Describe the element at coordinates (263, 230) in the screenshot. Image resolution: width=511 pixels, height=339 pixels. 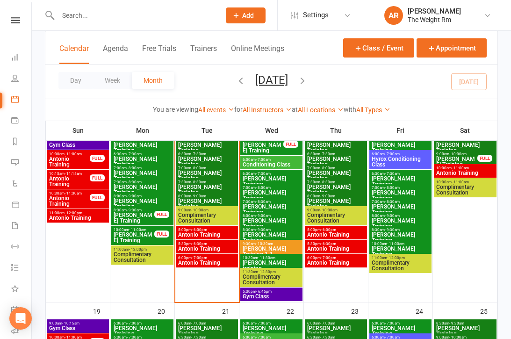
I see `span: - 9:30am` at that location.